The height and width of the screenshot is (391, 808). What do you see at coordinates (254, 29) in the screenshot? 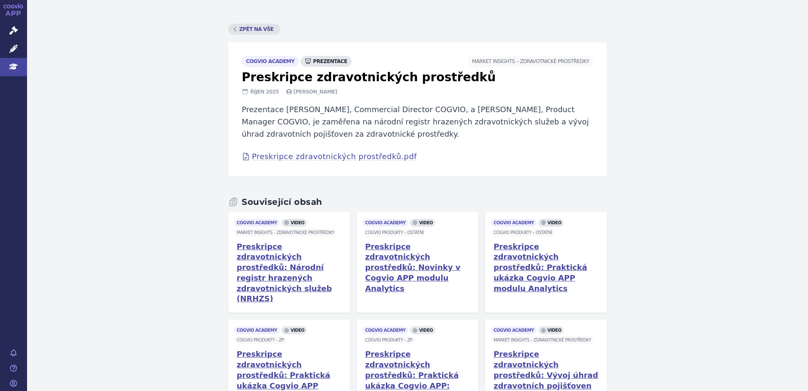
I see `a: Zpět na vše` at bounding box center [254, 29].